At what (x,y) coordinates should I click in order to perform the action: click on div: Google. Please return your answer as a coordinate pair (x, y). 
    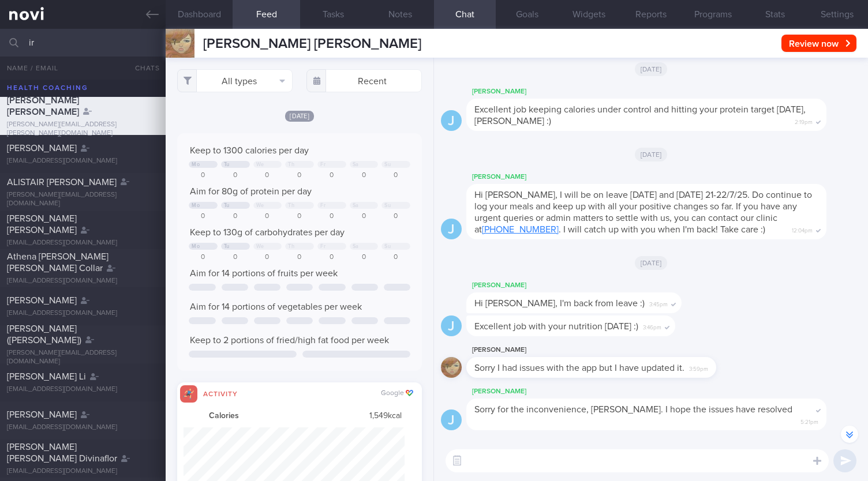
    Looking at the image, I should click on (397, 394).